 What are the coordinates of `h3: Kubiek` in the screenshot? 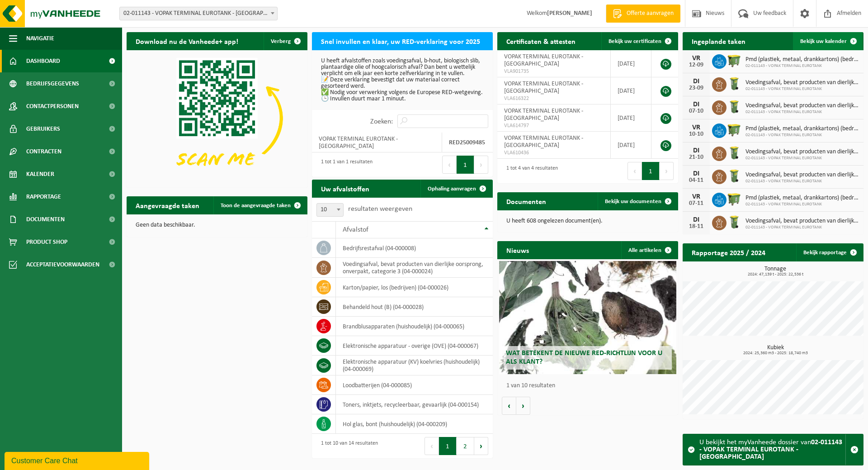 It's located at (775, 350).